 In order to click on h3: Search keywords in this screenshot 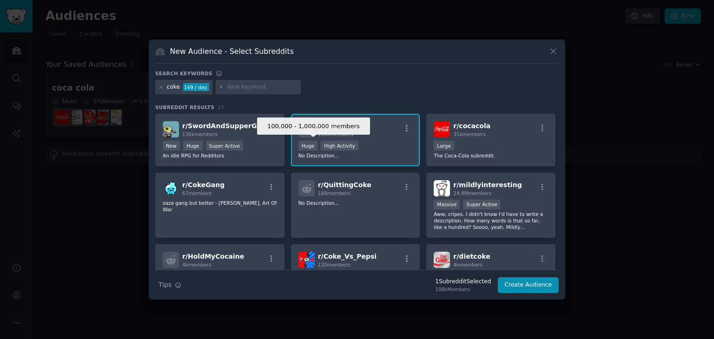, I will do `click(184, 73)`.